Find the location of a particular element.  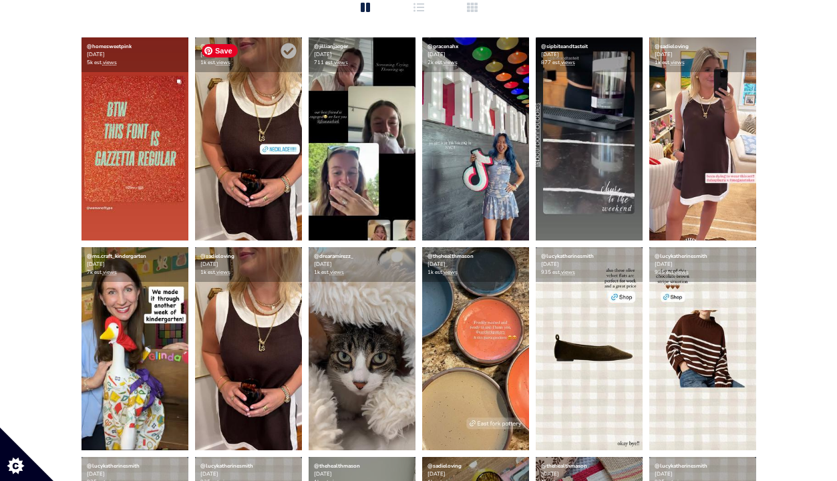

a: @sipbiteandtasteit is located at coordinates (564, 46).